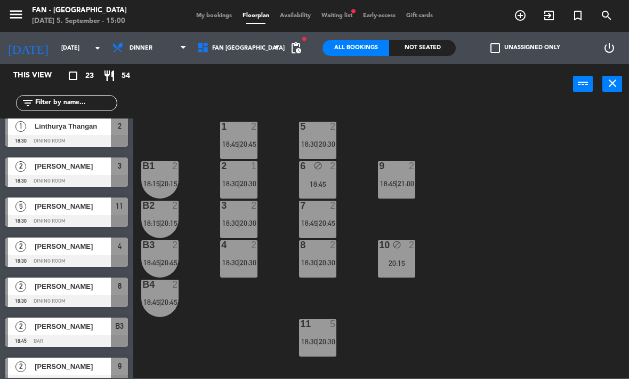 Image resolution: width=629 pixels, height=379 pixels. I want to click on span: Availability, so click(295, 15).